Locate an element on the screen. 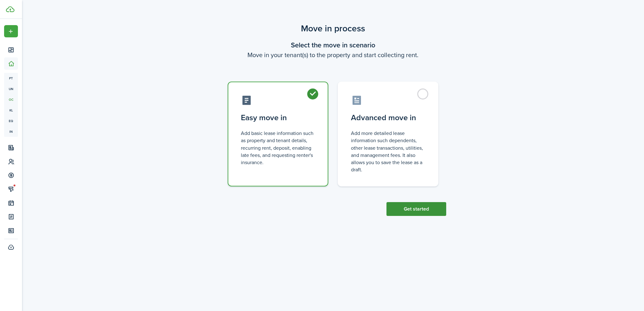  scenario-title: Move in process is located at coordinates (333, 29).